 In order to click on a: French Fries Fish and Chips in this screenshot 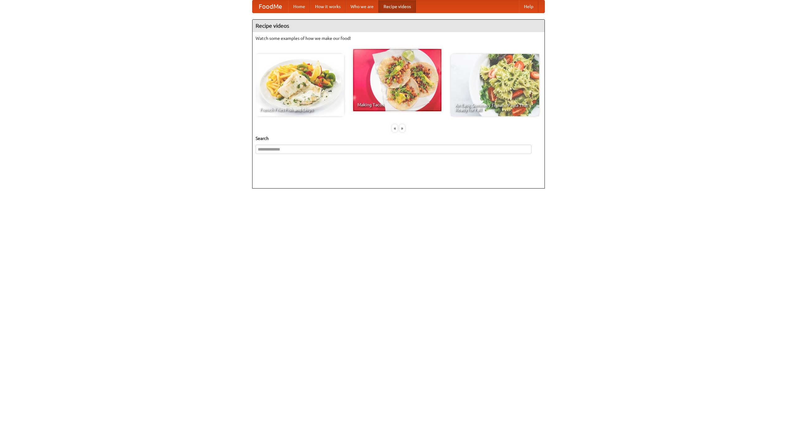, I will do `click(300, 85)`.